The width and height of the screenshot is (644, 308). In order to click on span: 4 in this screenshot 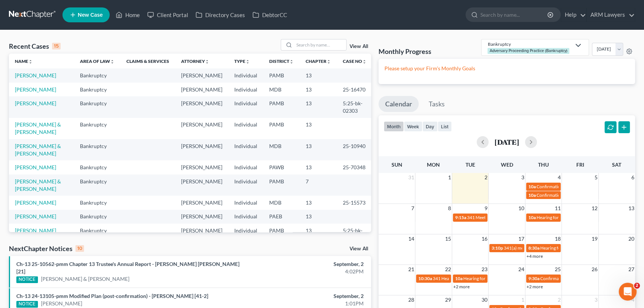, I will do `click(560, 178)`.